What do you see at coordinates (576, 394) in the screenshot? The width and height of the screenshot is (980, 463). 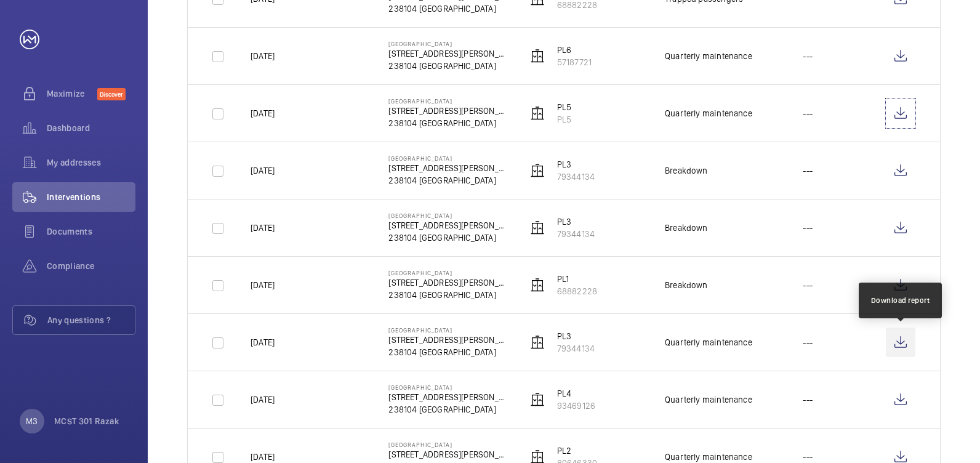 I see `p: PL4` at bounding box center [576, 394].